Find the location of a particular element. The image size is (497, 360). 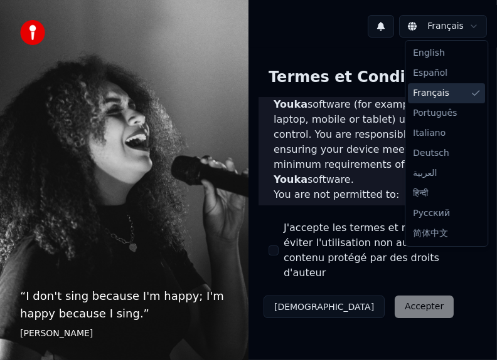

span: Русский is located at coordinates (431, 214).